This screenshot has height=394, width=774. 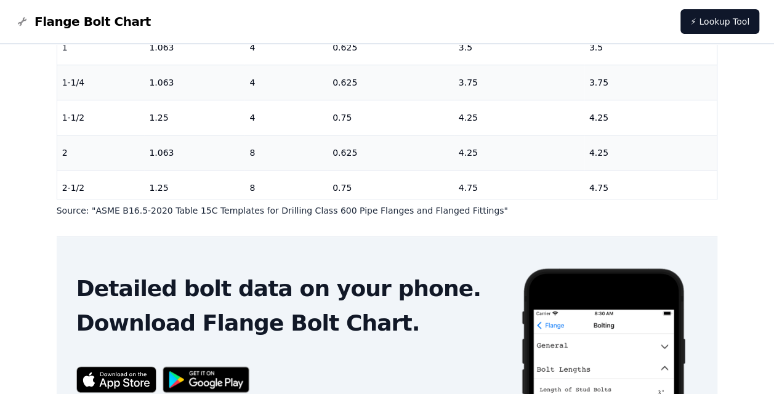 What do you see at coordinates (720, 22) in the screenshot?
I see `a: ⚡ Lookup Tool` at bounding box center [720, 22].